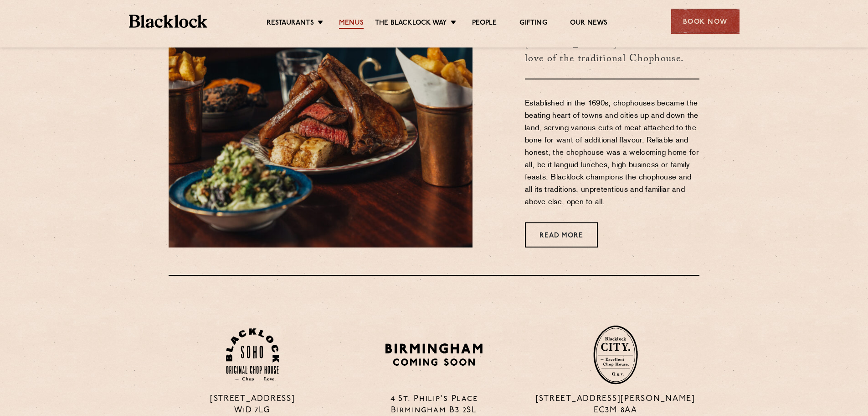 The height and width of the screenshot is (416, 868). I want to click on p: Established in the 1690s, chophouses became the beating heart of towns and cities up and down the..., so click(612, 153).